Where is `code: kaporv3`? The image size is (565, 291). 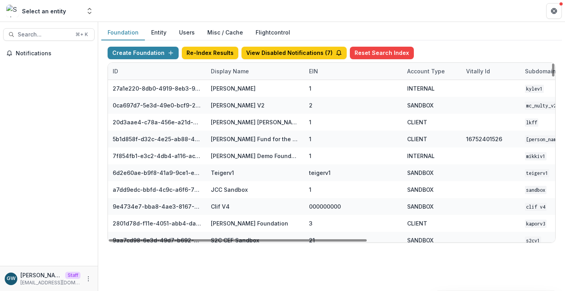 code: kaporv3 is located at coordinates (535, 224).